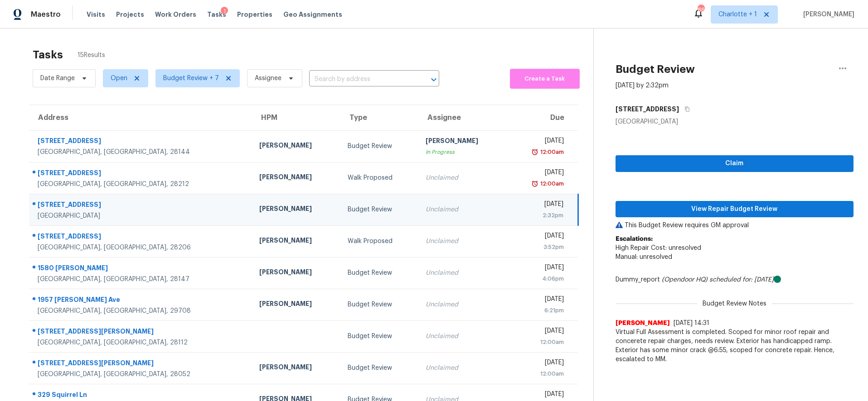 This screenshot has width=868, height=401. I want to click on th: Type, so click(379, 118).